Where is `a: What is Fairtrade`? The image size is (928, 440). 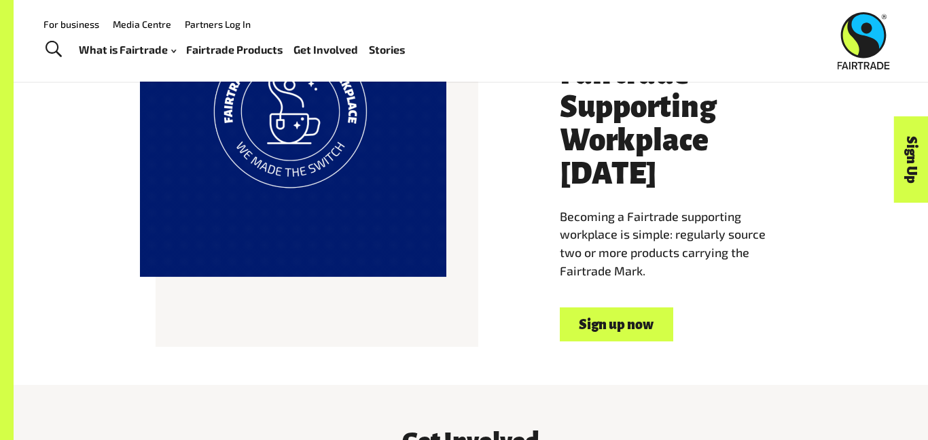
a: What is Fairtrade is located at coordinates (127, 50).